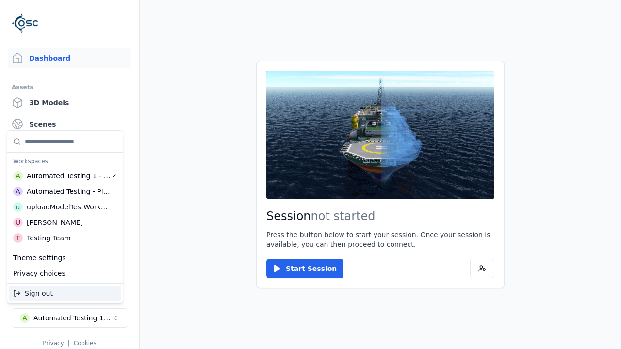 This screenshot has width=621, height=349. Describe the element at coordinates (18, 238) in the screenshot. I see `div: T` at that location.